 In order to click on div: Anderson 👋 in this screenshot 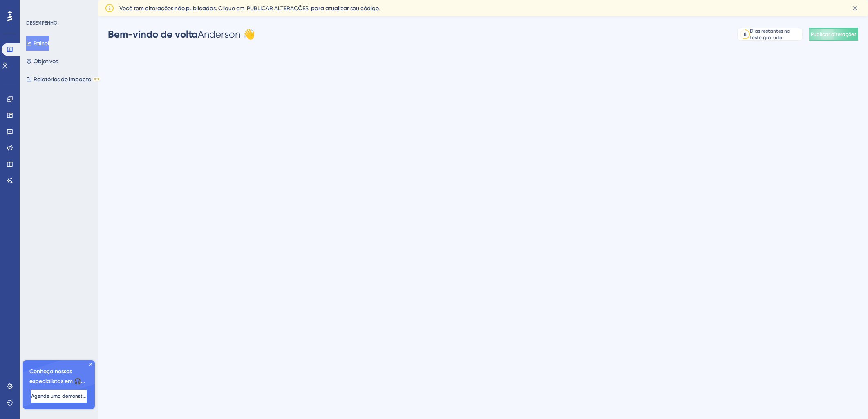, I will do `click(182, 34)`.